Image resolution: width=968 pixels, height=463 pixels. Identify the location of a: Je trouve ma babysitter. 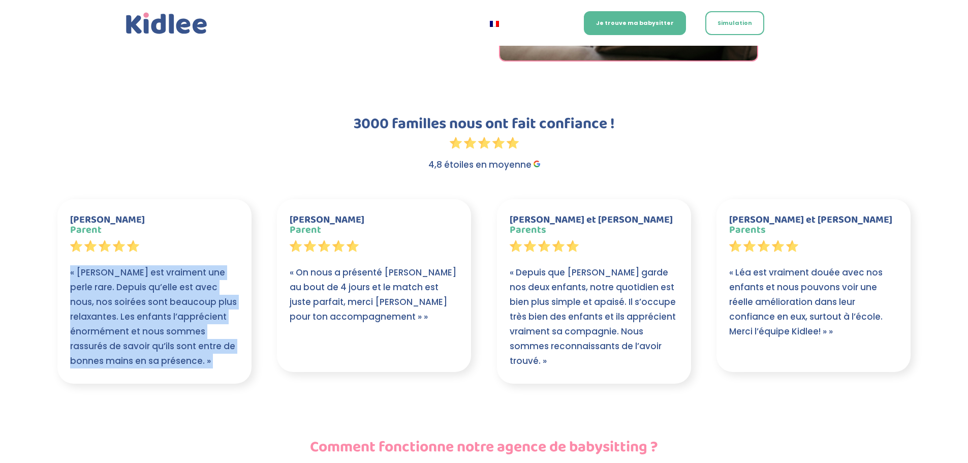
(635, 23).